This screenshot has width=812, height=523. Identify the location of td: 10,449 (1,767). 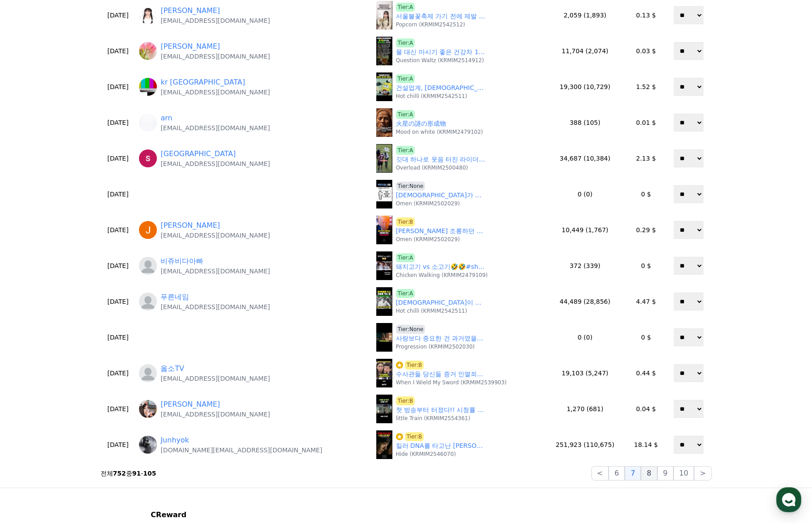
(585, 230).